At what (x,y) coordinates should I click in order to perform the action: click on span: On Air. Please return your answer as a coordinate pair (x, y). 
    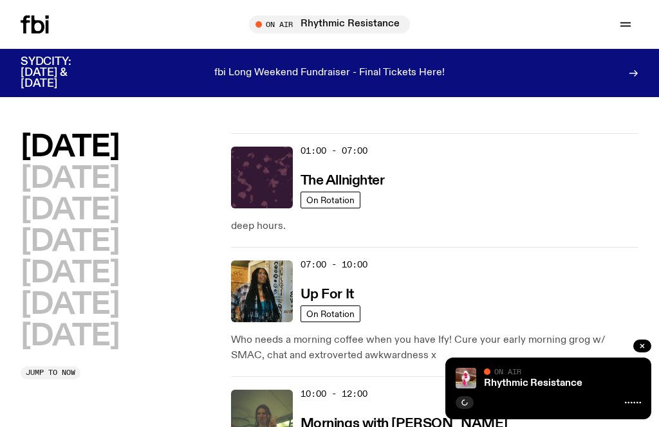
    Looking at the image, I should click on (507, 371).